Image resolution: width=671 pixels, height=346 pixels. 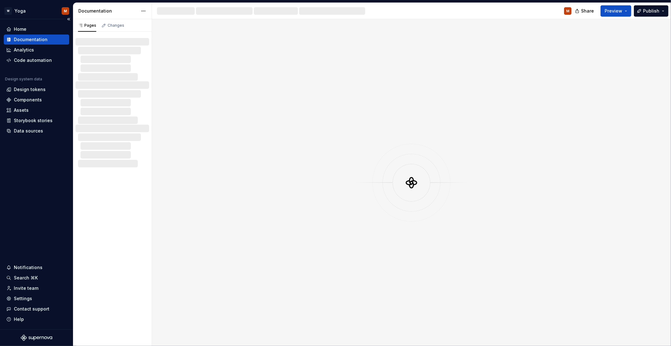 What do you see at coordinates (26, 278) in the screenshot?
I see `div: Search ⌘K` at bounding box center [26, 278].